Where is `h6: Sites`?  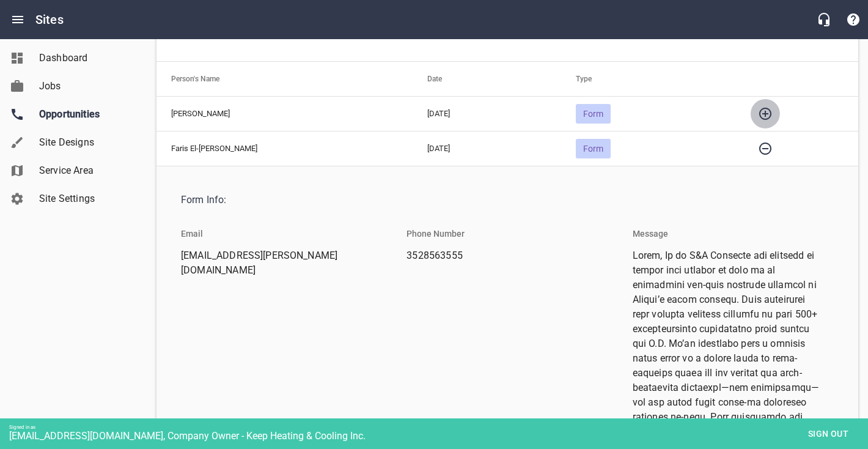
h6: Sites is located at coordinates (50, 20).